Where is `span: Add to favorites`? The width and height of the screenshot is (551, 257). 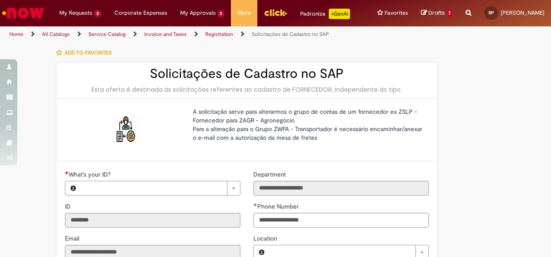 span: Add to favorites is located at coordinates (88, 53).